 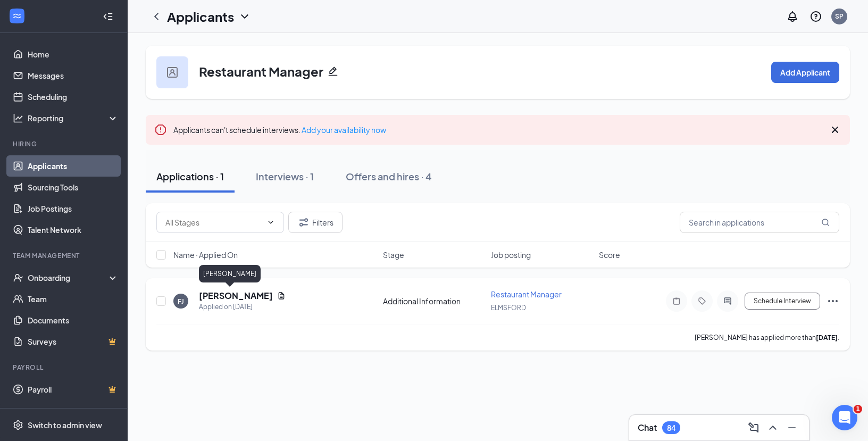 I want to click on svg: ChevronLeft, so click(x=156, y=16).